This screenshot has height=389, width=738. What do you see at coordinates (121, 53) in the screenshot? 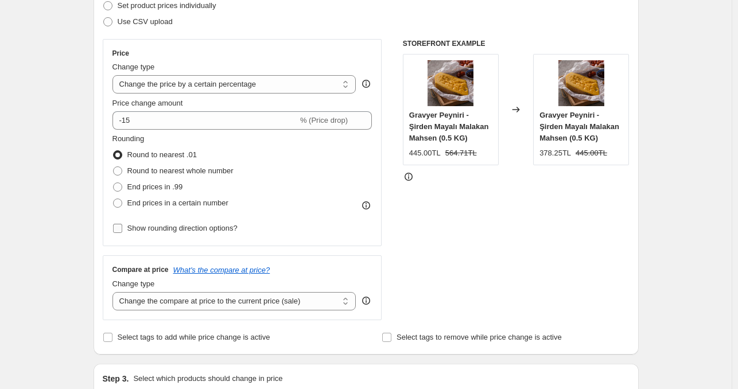
I see `h3: Price` at bounding box center [121, 53].